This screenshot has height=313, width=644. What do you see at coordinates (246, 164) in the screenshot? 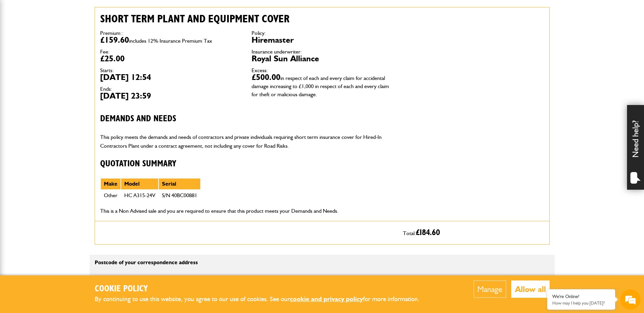
I see `h3: Quotation Summary` at bounding box center [246, 164].